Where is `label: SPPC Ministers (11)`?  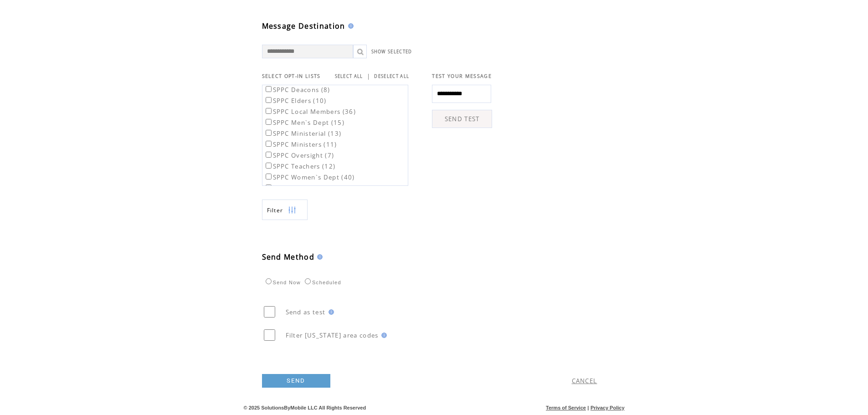
label: SPPC Ministers (11) is located at coordinates (300, 145).